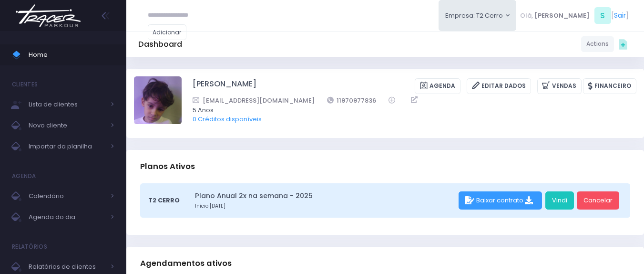 This screenshot has height=274, width=644. Describe the element at coordinates (24, 176) in the screenshot. I see `h4: Agenda` at that location.